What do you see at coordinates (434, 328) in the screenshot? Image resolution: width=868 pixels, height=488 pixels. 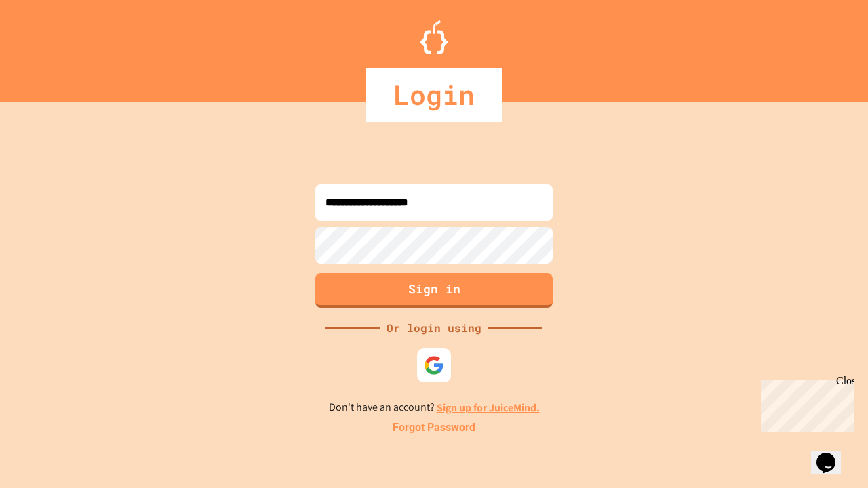 I see `div: Or login using` at bounding box center [434, 328].